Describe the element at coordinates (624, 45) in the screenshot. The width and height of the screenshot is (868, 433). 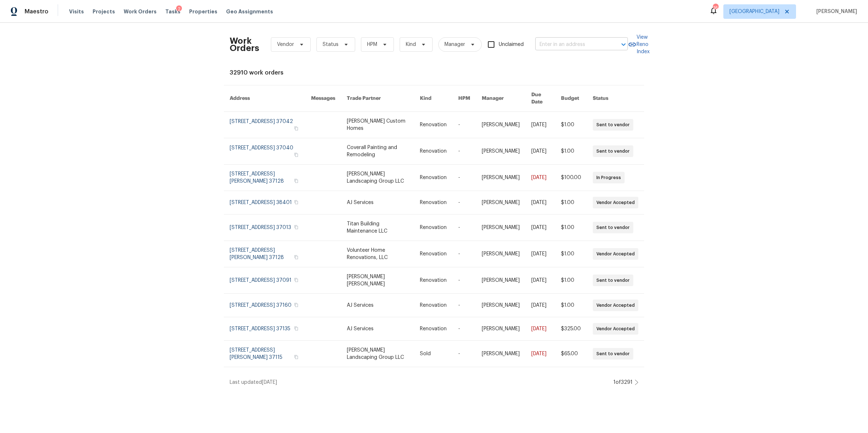
I see `button: Open` at that location.